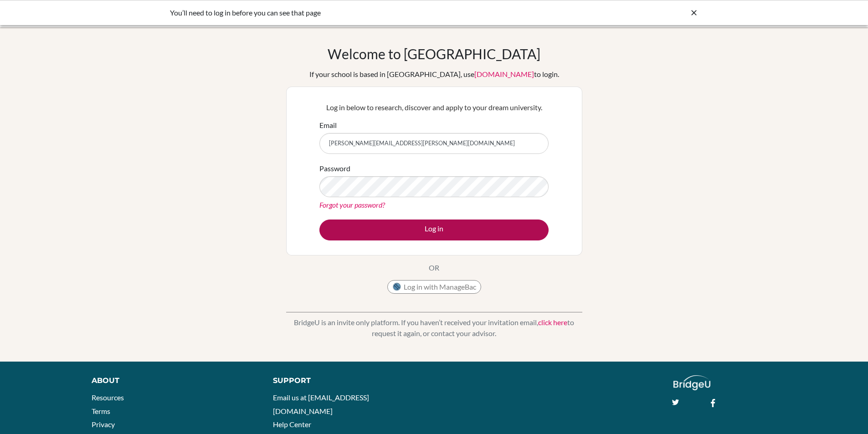 This screenshot has height=434, width=868. Describe the element at coordinates (434, 107) in the screenshot. I see `p: Log in below to research, discover and apply to your dream university.` at that location.